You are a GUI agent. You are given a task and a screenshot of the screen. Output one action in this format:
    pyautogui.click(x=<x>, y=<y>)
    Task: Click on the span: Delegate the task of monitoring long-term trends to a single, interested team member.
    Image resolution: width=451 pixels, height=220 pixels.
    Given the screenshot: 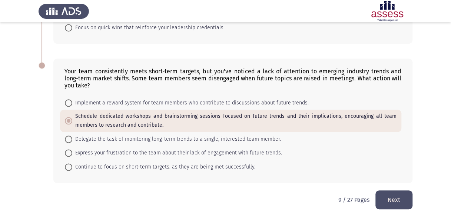 What is the action you would take?
    pyautogui.click(x=176, y=139)
    